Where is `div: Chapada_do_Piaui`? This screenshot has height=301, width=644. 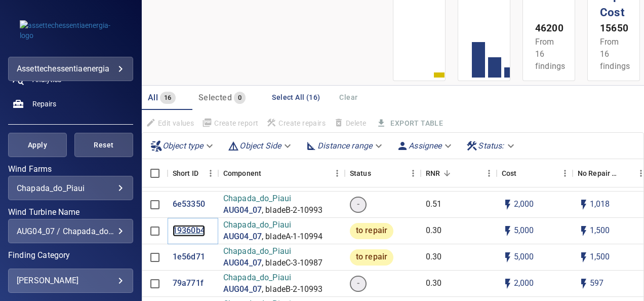
div: Chapada_do_Piaui is located at coordinates (70, 188).